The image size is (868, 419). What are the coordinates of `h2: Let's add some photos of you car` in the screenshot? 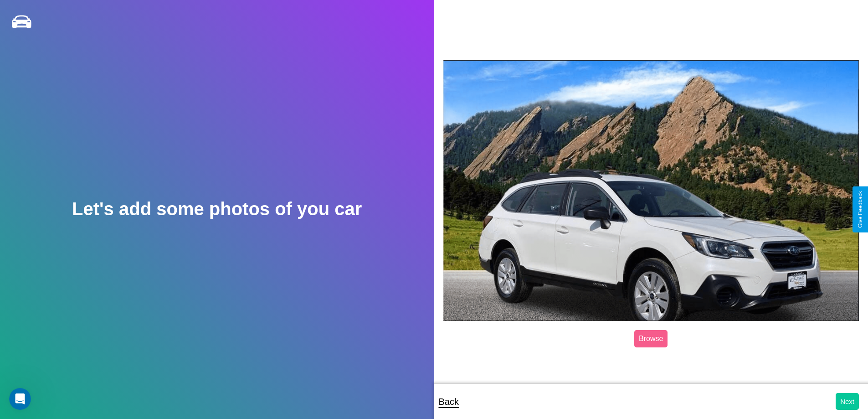 It's located at (217, 209).